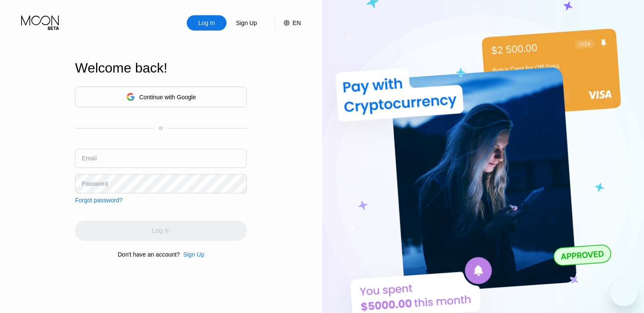 The width and height of the screenshot is (644, 313). I want to click on div: Log In, so click(206, 23).